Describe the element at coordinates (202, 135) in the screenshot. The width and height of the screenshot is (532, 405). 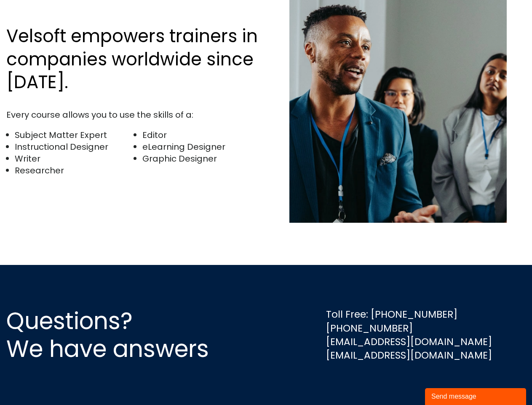
I see `li: Editor` at that location.